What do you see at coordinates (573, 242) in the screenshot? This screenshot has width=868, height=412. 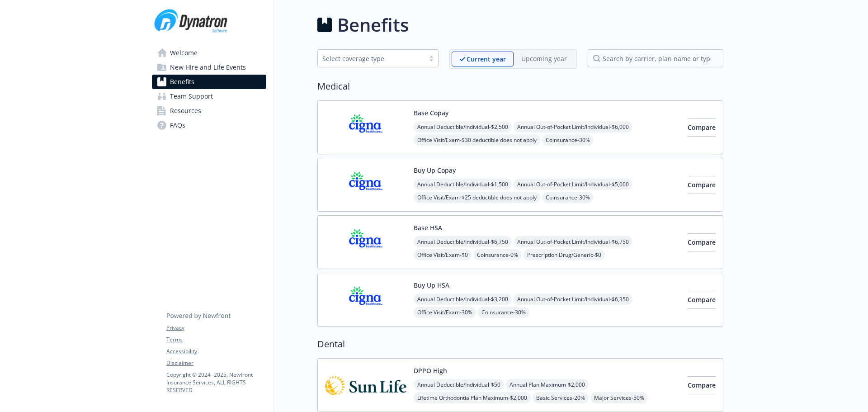 I see `span: Annual Out-of-Pocket Limit/Individual - $6,750` at bounding box center [573, 242].